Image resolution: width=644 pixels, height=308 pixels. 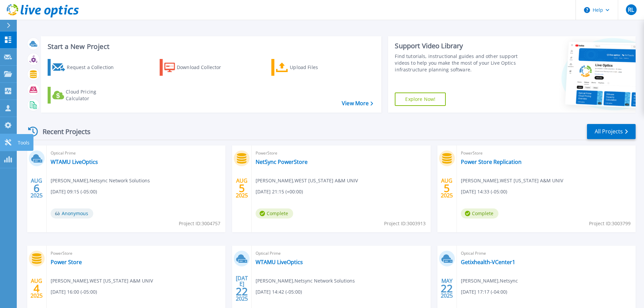 I want to click on span: 6, so click(x=36, y=188).